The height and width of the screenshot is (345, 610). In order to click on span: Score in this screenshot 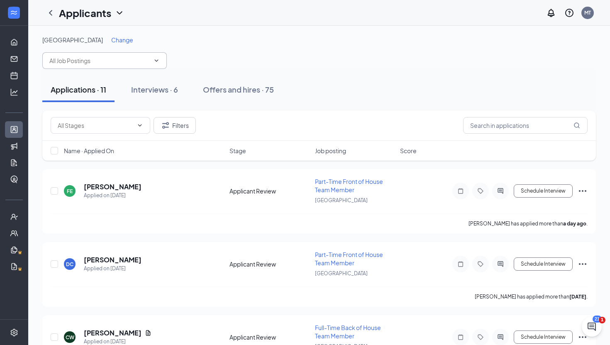, I will do `click(409, 151)`.